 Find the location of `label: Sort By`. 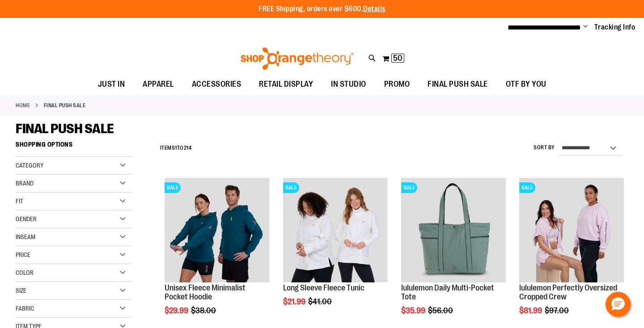

label: Sort By is located at coordinates (545, 148).